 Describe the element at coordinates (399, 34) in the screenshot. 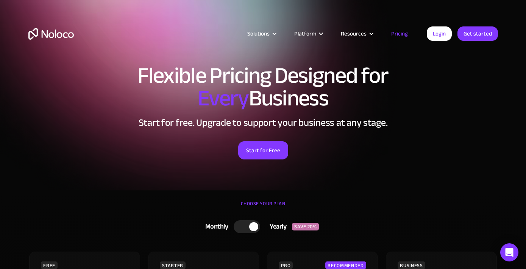

I see `a: Pricing` at that location.